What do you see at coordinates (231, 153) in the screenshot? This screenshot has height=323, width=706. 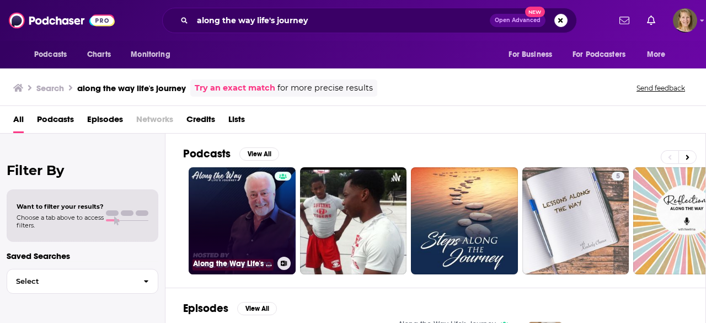 I see `a: PodcastsView All` at bounding box center [231, 153].